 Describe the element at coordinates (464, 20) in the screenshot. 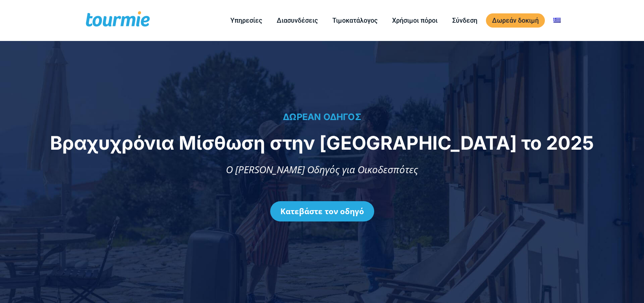

I see `a: Σύνδεση` at that location.